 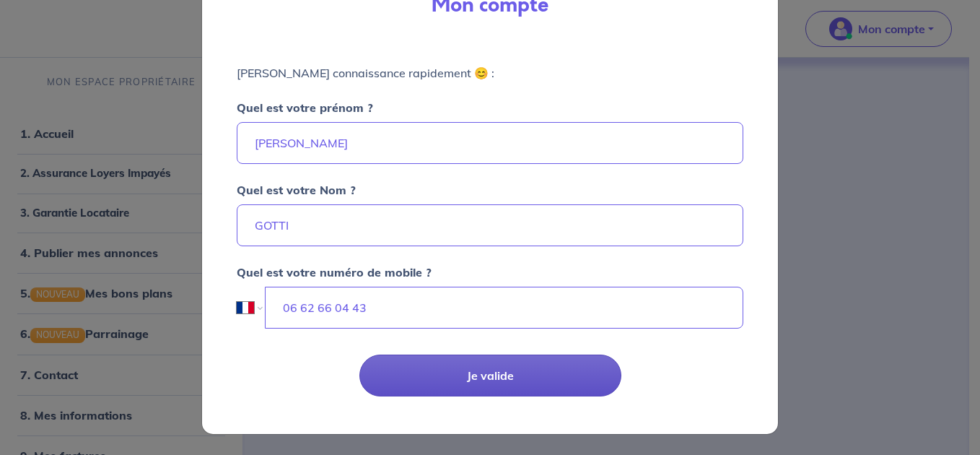 What do you see at coordinates (334, 272) in the screenshot?
I see `strong: Quel est votre numéro de mobile ?` at bounding box center [334, 272].